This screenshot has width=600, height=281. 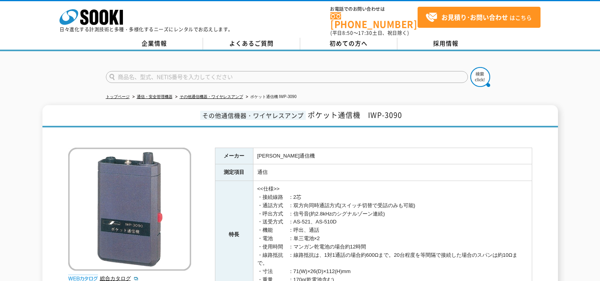 What do you see at coordinates (445, 44) in the screenshot?
I see `a: 採用情報` at bounding box center [445, 44].